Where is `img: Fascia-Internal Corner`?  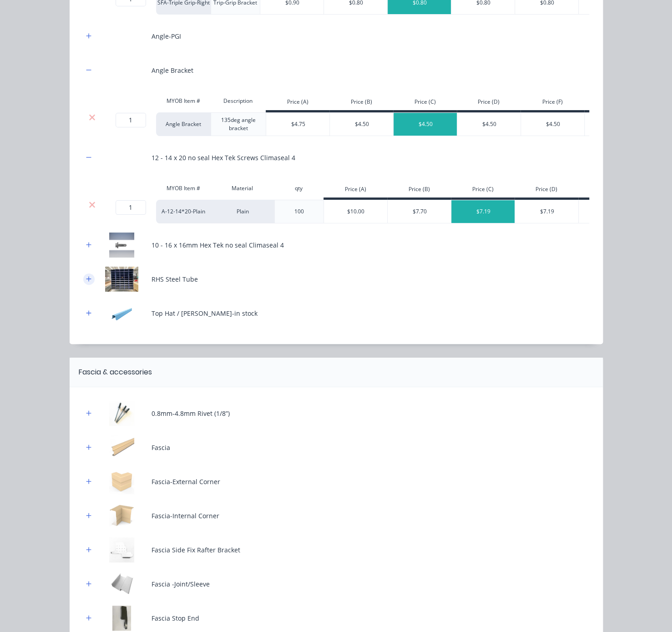 img: Fascia-Internal Corner is located at coordinates (122, 516).